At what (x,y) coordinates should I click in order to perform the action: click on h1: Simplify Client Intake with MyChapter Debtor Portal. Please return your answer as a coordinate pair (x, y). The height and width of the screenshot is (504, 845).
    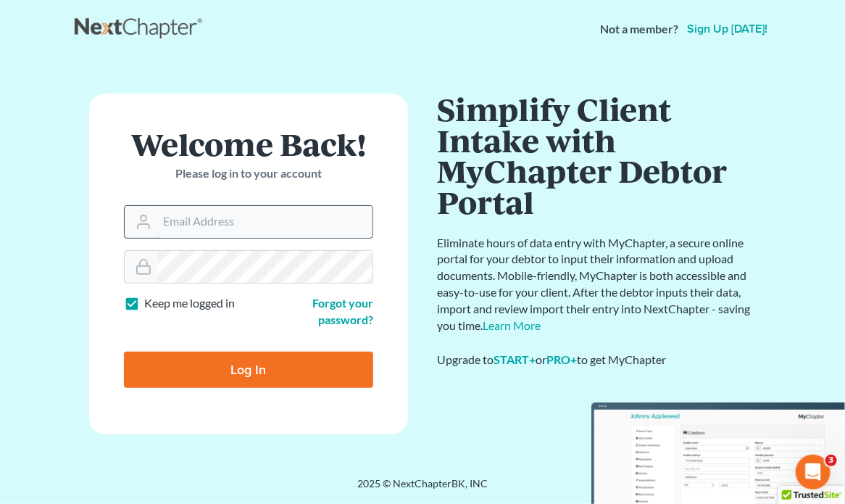
    Looking at the image, I should click on (597, 155).